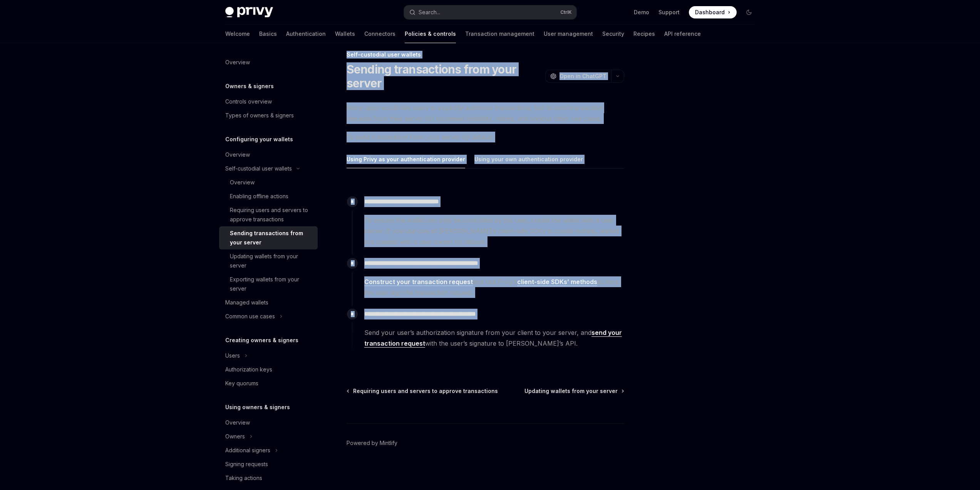 The image size is (980, 490). What do you see at coordinates (232, 356) in the screenshot?
I see `div: Users` at bounding box center [232, 356].